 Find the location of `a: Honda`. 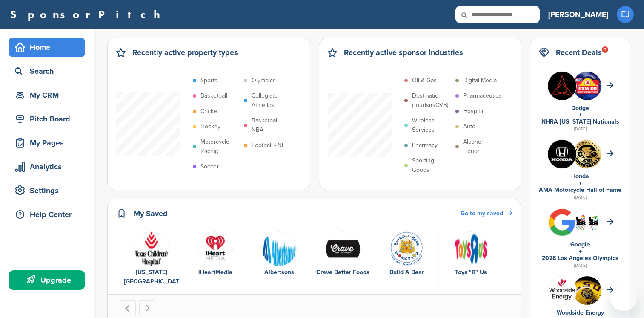

a: Honda is located at coordinates (581, 176).